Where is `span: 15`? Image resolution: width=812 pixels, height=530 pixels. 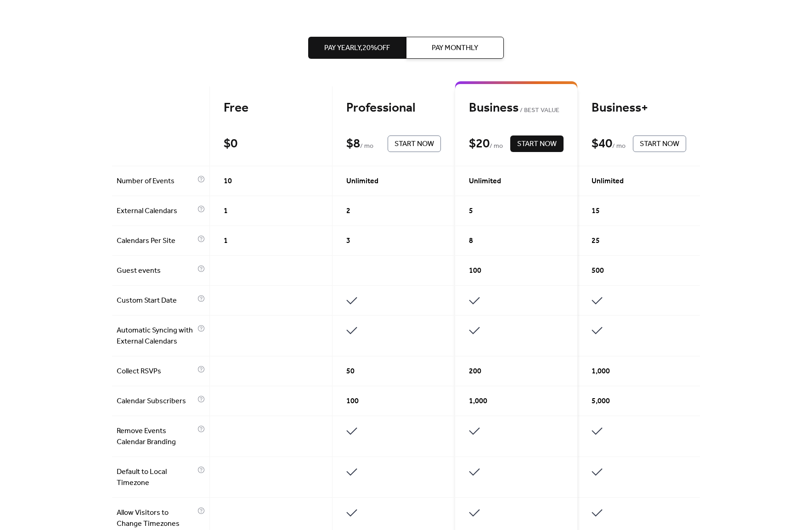
span: 15 is located at coordinates (595, 211).